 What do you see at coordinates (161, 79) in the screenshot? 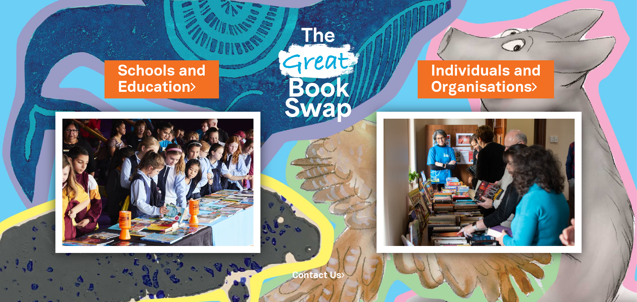
I see `a: Schools andEducation` at bounding box center [161, 79].